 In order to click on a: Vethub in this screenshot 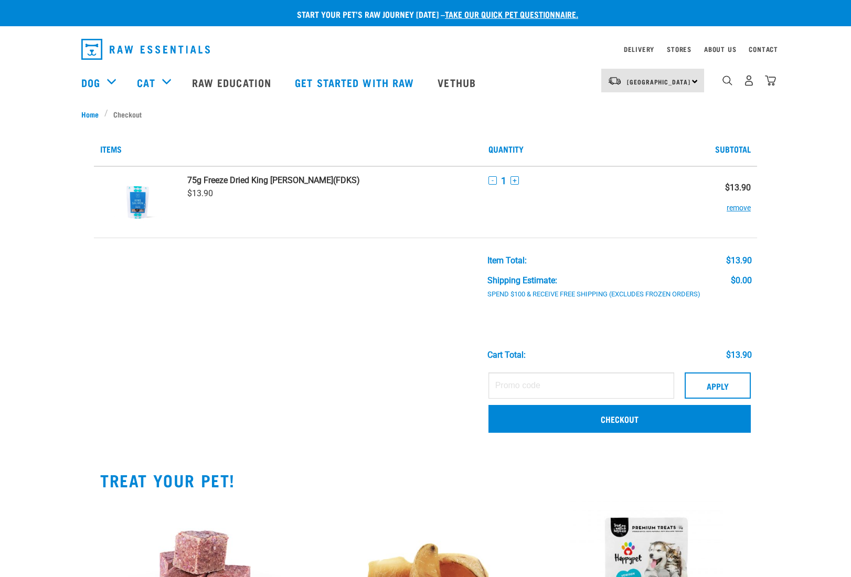, I will do `click(458, 82)`.